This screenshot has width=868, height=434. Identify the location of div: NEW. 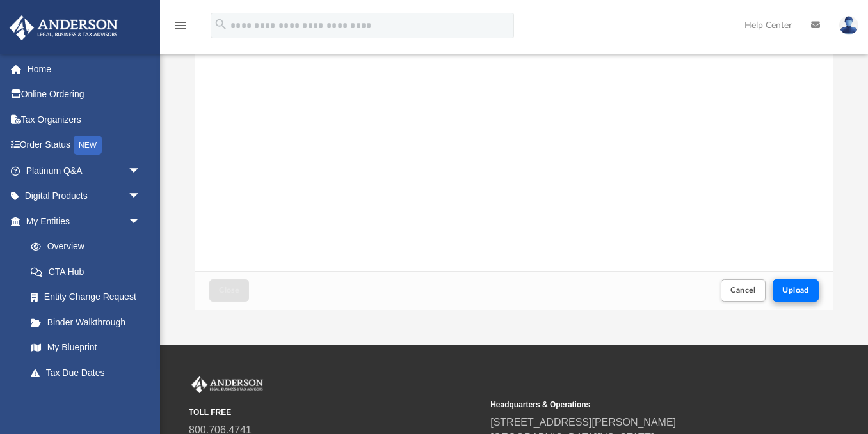
(88, 145).